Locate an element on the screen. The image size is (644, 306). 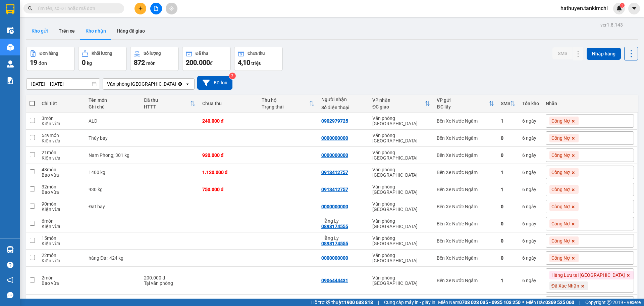
button: Khối lượng0kg is located at coordinates (102, 59).